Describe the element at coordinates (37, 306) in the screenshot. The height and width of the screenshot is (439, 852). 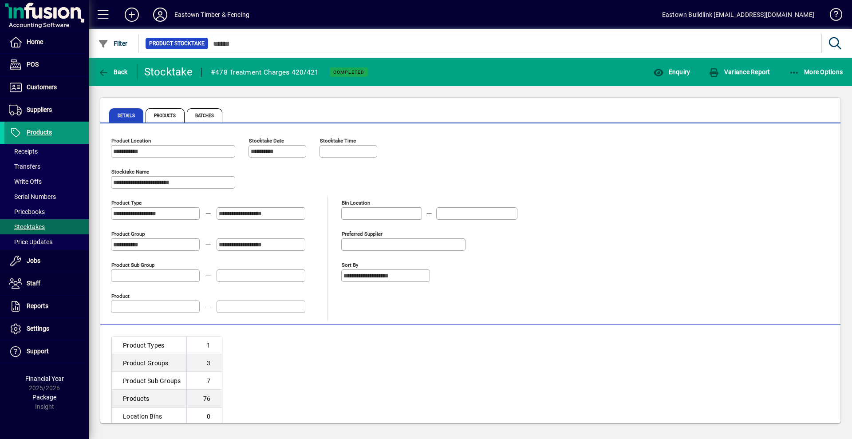
I see `span: Reports` at that location.